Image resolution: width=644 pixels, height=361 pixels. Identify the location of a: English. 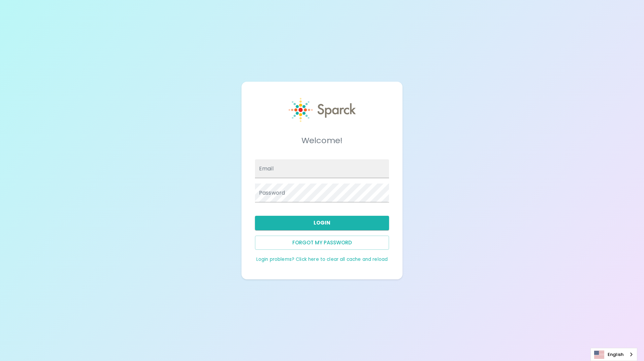
(613, 354).